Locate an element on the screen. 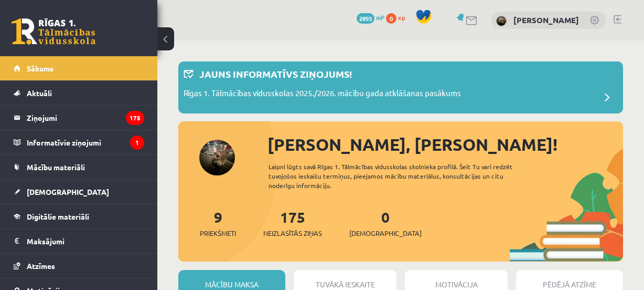 The image size is (644, 290). a: 0 xp is located at coordinates (398, 18).